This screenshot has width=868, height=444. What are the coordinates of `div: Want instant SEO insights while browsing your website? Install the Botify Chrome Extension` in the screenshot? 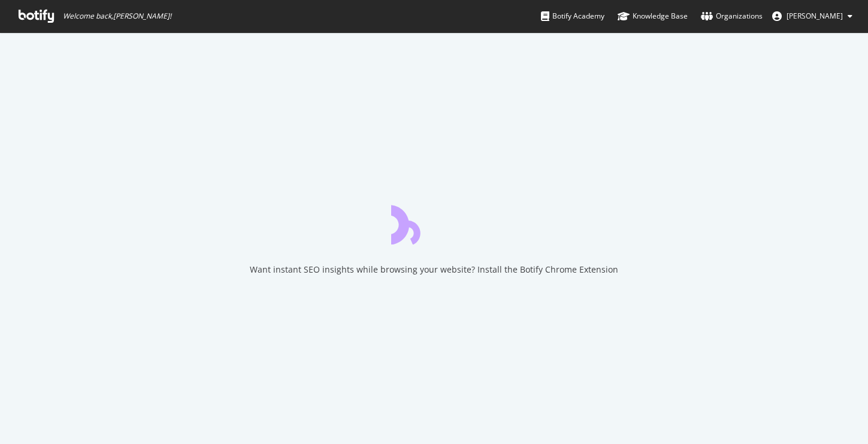 It's located at (434, 270).